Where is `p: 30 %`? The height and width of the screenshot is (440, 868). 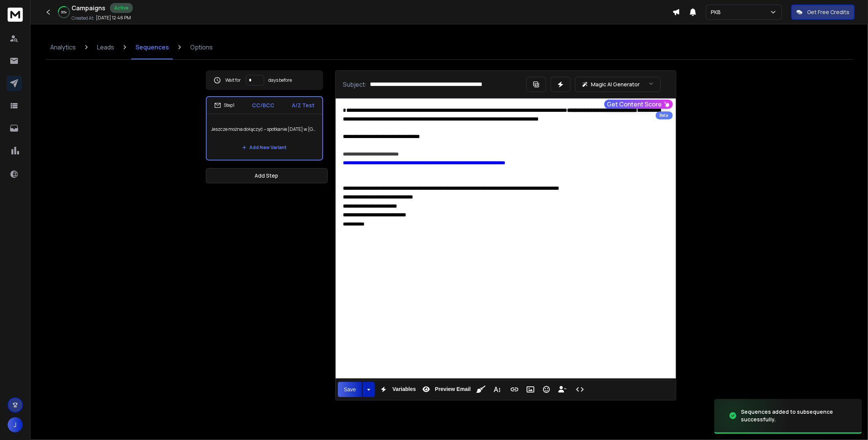 p: 30 % is located at coordinates (64, 12).